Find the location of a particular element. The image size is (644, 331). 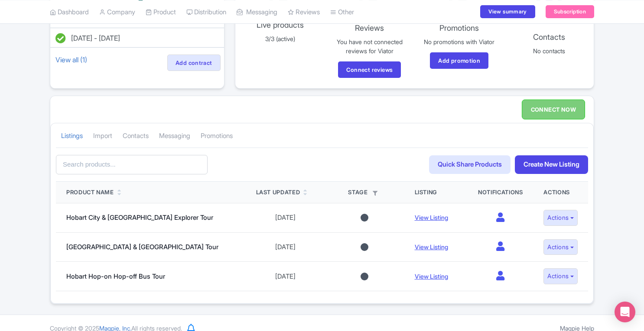

th: Listing is located at coordinates (436, 193).